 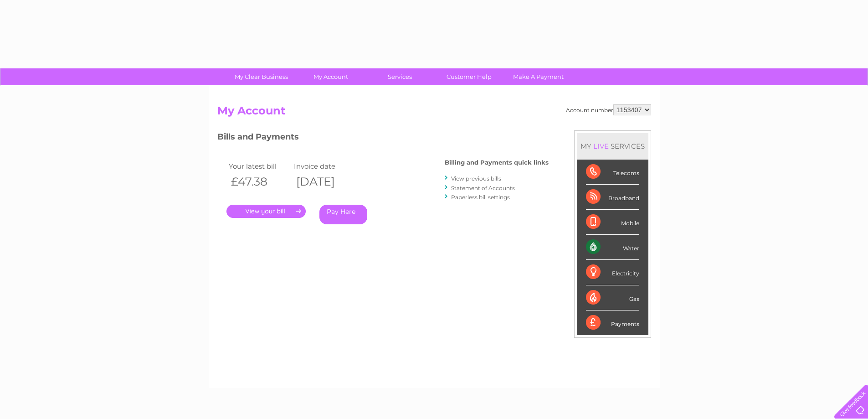 I want to click on a: Customer Help, so click(x=469, y=77).